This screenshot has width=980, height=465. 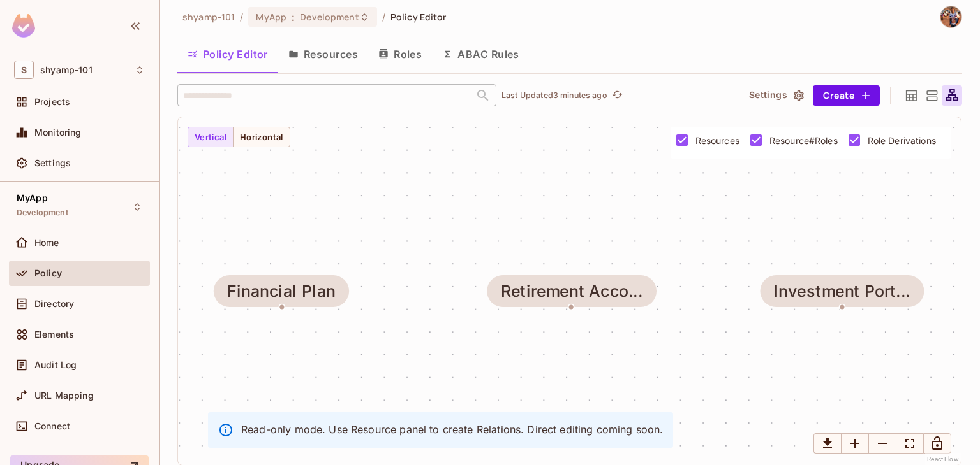 What do you see at coordinates (554, 95) in the screenshot?
I see `p: Last Updated 3 minutes ago` at bounding box center [554, 95].